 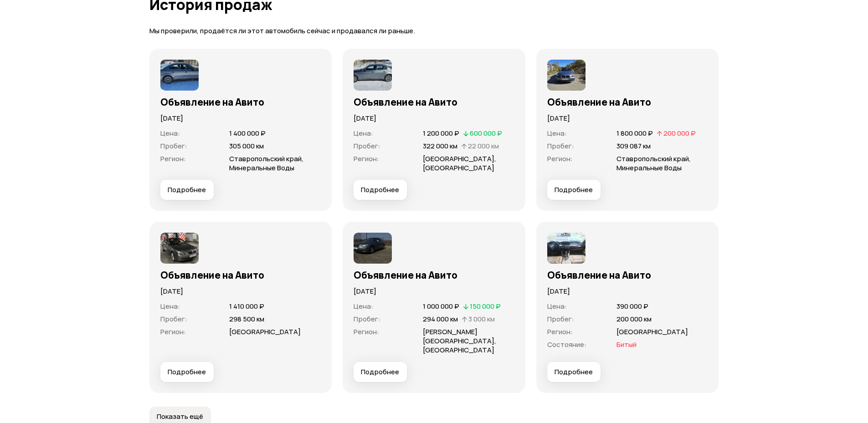 I want to click on span: 1 400 000 ₽, so click(x=247, y=133).